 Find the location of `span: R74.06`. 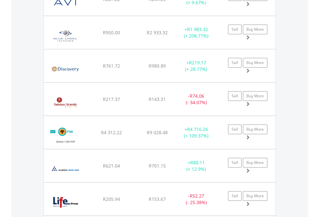

span: R74.06 is located at coordinates (197, 96).